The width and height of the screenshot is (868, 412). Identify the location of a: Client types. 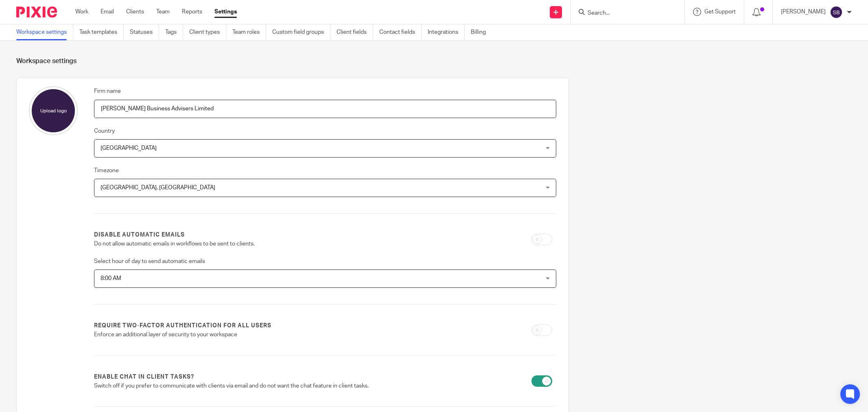
(207, 32).